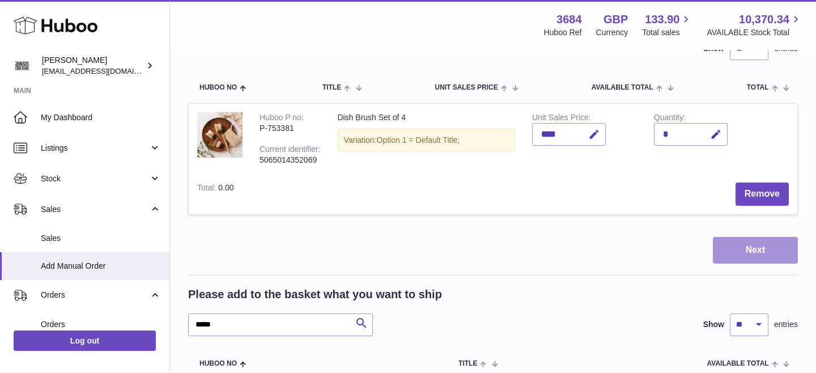  Describe the element at coordinates (290, 150) in the screenshot. I see `div: Current identifier` at that location.